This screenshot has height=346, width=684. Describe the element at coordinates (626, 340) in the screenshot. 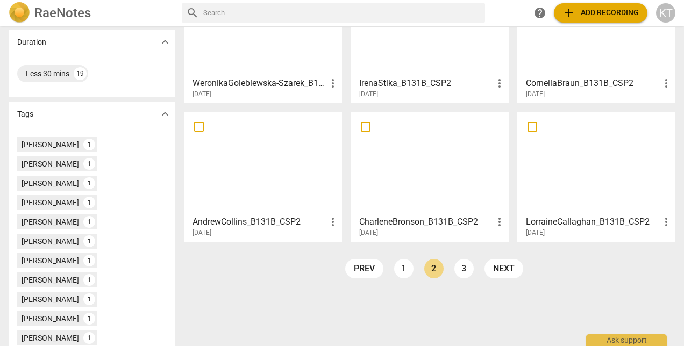

I see `div: Ask support` at that location.